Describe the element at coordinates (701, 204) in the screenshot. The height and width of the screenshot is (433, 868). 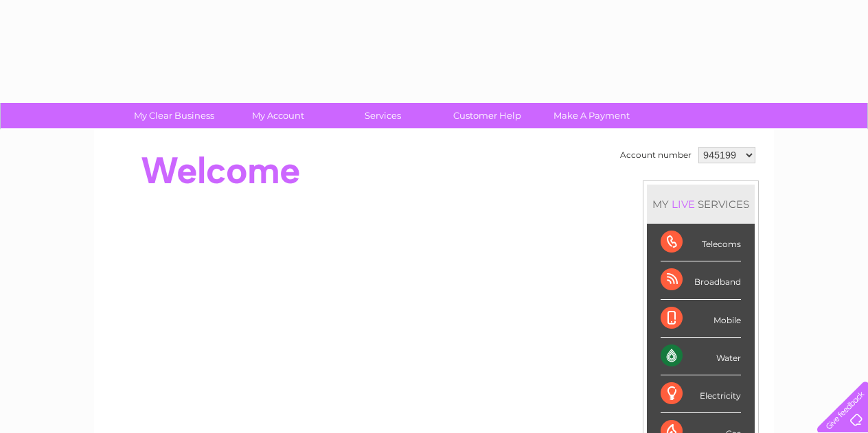
I see `div: MY SERVICES` at that location.